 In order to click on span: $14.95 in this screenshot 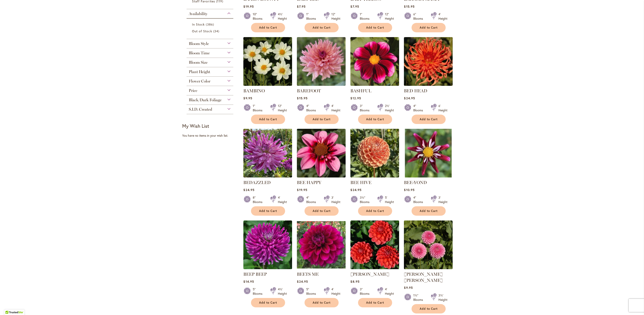, I will do `click(248, 281)`.